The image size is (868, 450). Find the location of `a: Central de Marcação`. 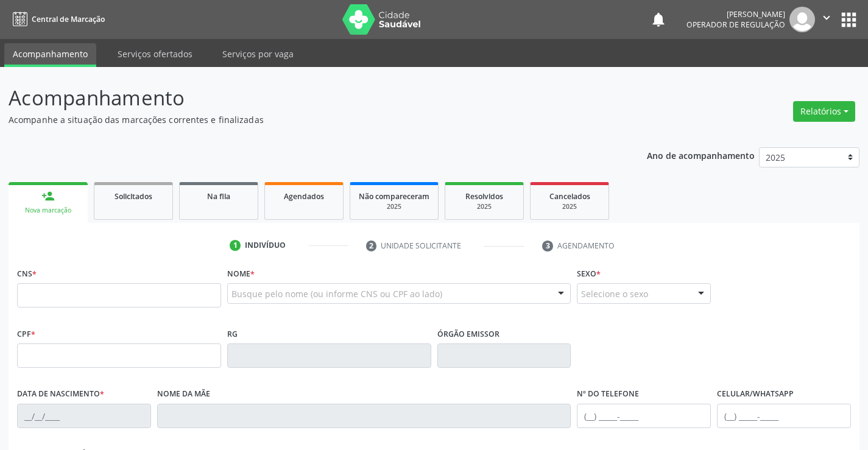

a: Central de Marcação is located at coordinates (57, 19).